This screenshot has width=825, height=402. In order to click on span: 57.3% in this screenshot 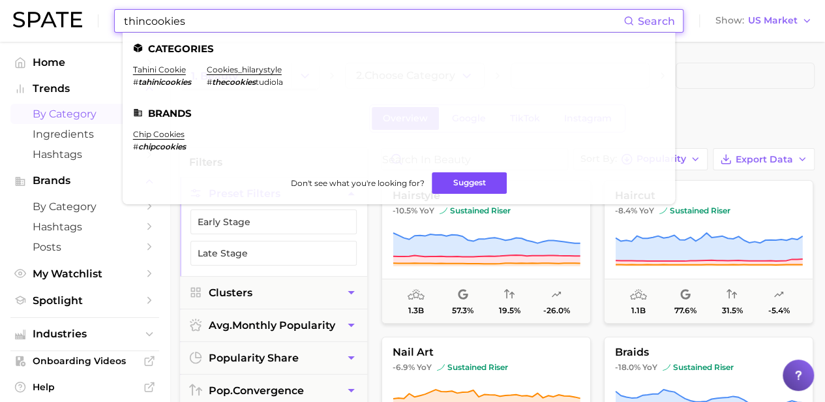, I will do `click(462, 311)`.